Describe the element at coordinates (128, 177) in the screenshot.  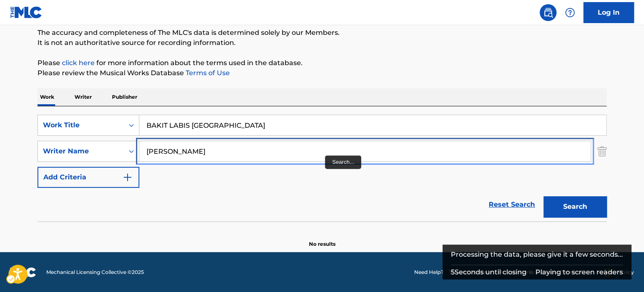
I see `img: 9d2ae6d4665cec9f34b9.svg` at that location.